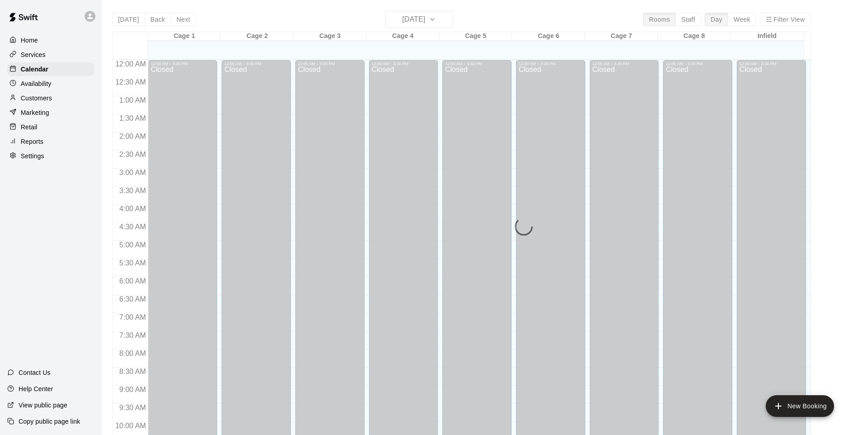 This screenshot has width=858, height=435. What do you see at coordinates (34, 373) in the screenshot?
I see `p: Contact Us` at bounding box center [34, 373].